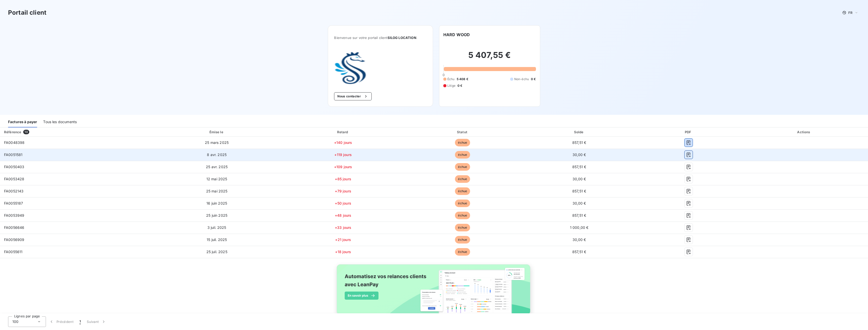 This screenshot has height=330, width=868. Describe the element at coordinates (16, 322) in the screenshot. I see `span: 100` at that location.